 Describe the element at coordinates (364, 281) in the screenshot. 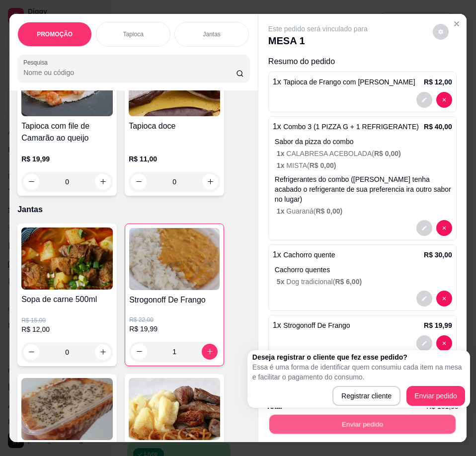

I see `p: Dog tradicional (` at that location.